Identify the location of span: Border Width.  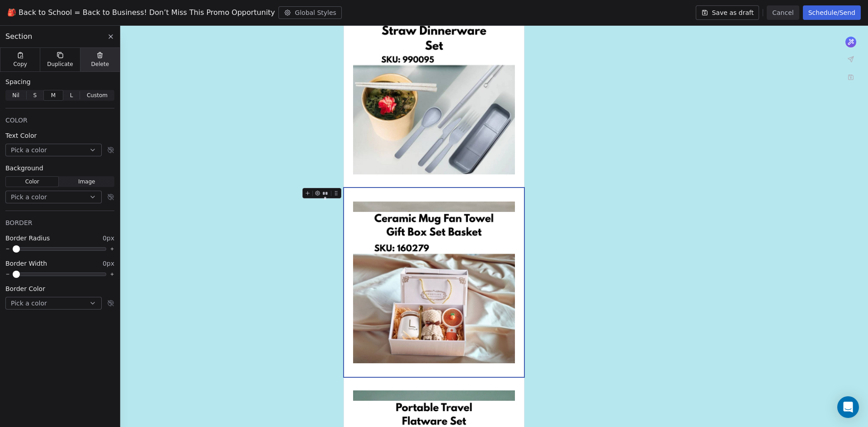
(26, 264).